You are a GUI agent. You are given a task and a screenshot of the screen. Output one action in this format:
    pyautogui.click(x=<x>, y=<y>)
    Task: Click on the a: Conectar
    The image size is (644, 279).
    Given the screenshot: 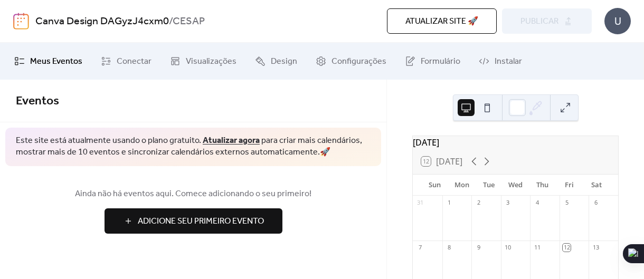 What is the action you would take?
    pyautogui.click(x=126, y=61)
    